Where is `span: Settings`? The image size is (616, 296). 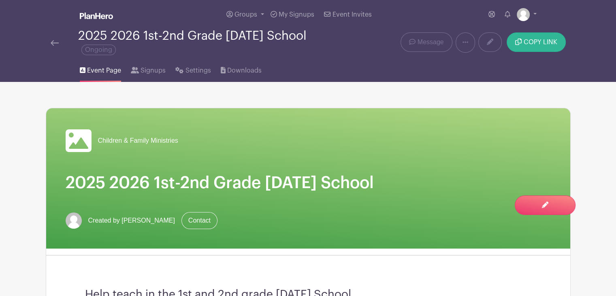
span: Settings is located at coordinates (198, 70).